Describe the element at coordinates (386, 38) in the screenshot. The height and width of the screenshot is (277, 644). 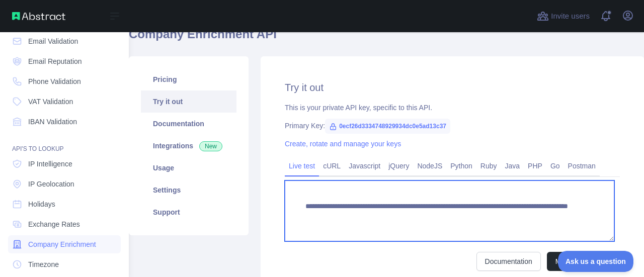
I see `h1: Company Enrichment API` at that location.